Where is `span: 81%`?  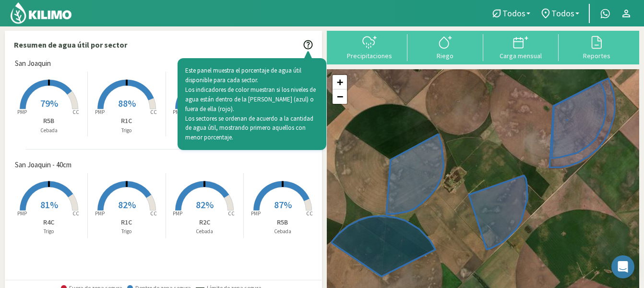
span: 81% is located at coordinates (49, 205).